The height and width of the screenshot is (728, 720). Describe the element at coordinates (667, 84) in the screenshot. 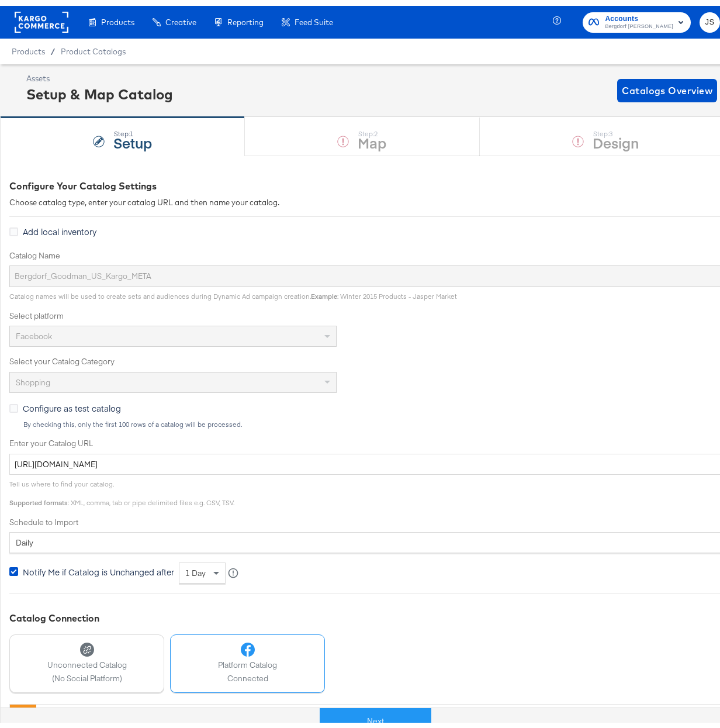

I see `span: Catalogs Overview` at that location.